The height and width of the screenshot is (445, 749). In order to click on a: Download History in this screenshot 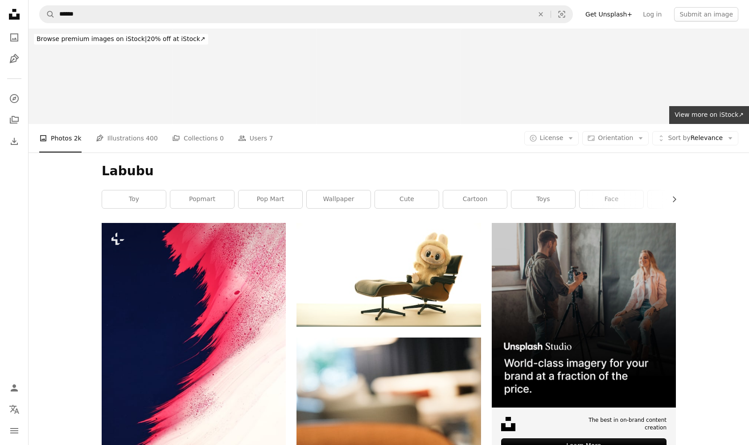, I will do `click(14, 141)`.